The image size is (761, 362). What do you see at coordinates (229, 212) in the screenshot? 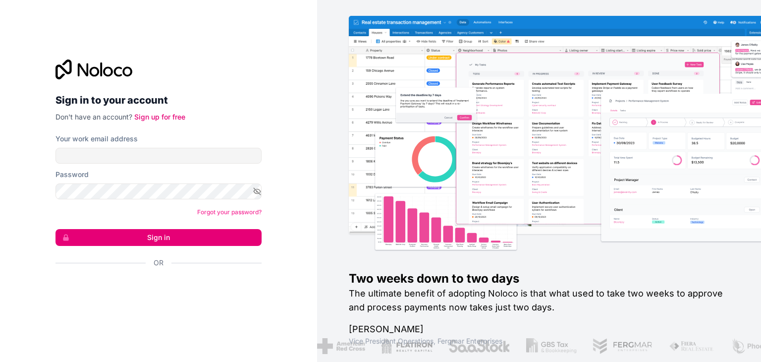
I see `a: Forgot your password?` at bounding box center [229, 212].